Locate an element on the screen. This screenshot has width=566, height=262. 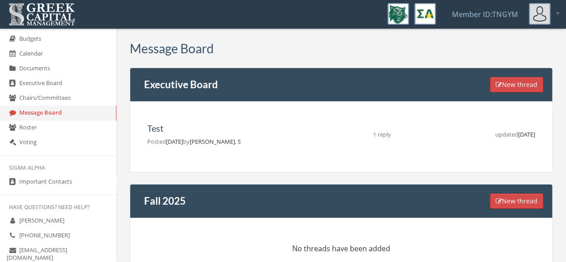
span: updated is located at coordinates (506, 134).